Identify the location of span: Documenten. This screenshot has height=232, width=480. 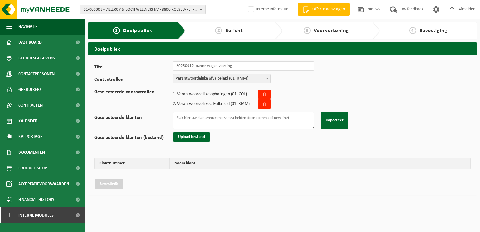
(31, 152).